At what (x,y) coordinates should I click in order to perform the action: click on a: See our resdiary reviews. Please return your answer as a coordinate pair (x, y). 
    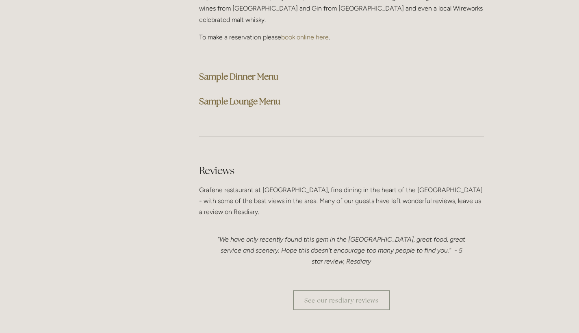
    Looking at the image, I should click on (342, 301).